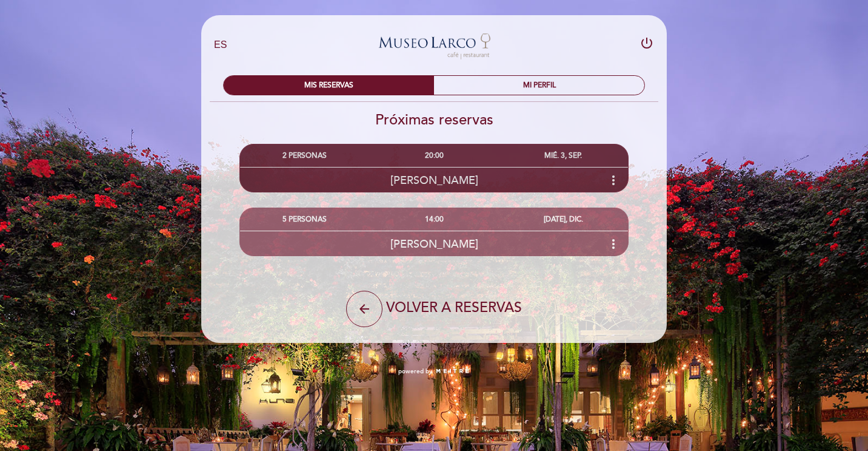  Describe the element at coordinates (434, 119) in the screenshot. I see `h2: Próximas reservas` at that location.